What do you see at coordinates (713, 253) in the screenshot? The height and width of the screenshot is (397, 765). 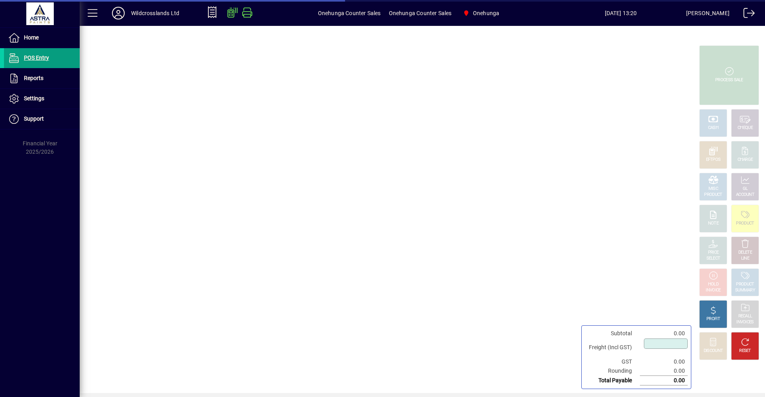 I see `div: PRICE` at bounding box center [713, 253].